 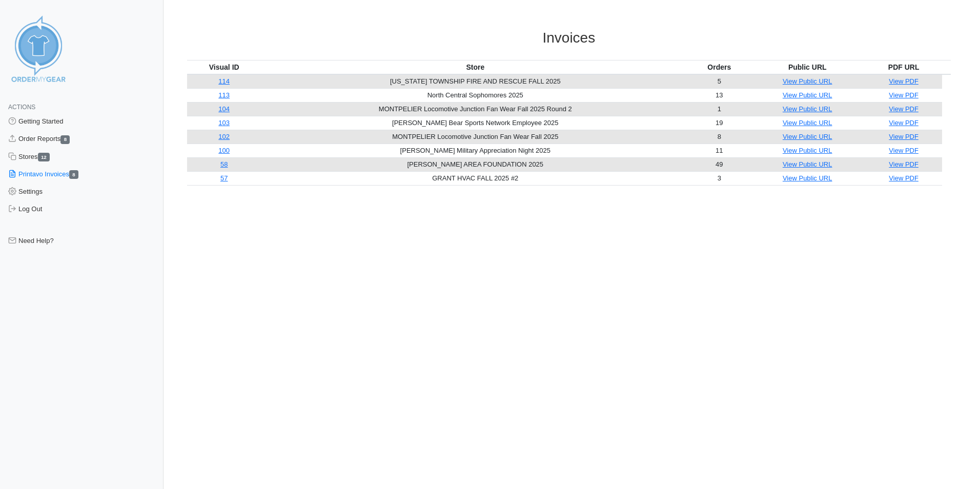 I want to click on a: 102, so click(x=224, y=136).